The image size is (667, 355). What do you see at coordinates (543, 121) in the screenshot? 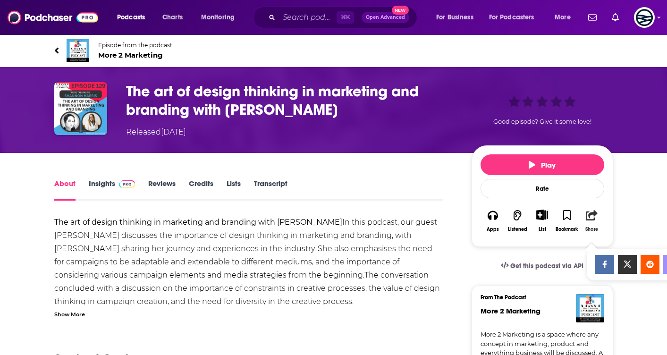
I see `span: Good episode? Give it some love!` at bounding box center [543, 121].